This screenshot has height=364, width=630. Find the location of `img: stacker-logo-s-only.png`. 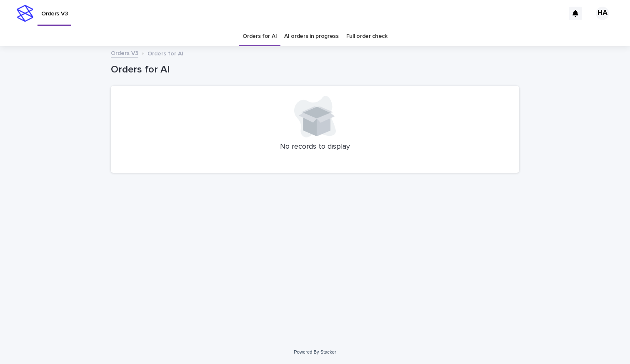

img: stacker-logo-s-only.png is located at coordinates (25, 14).